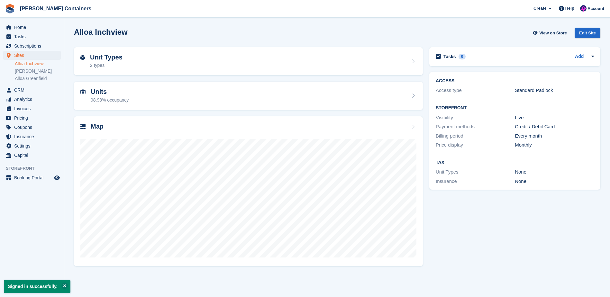  What do you see at coordinates (554, 118) in the screenshot?
I see `div: Live` at bounding box center [554, 118].